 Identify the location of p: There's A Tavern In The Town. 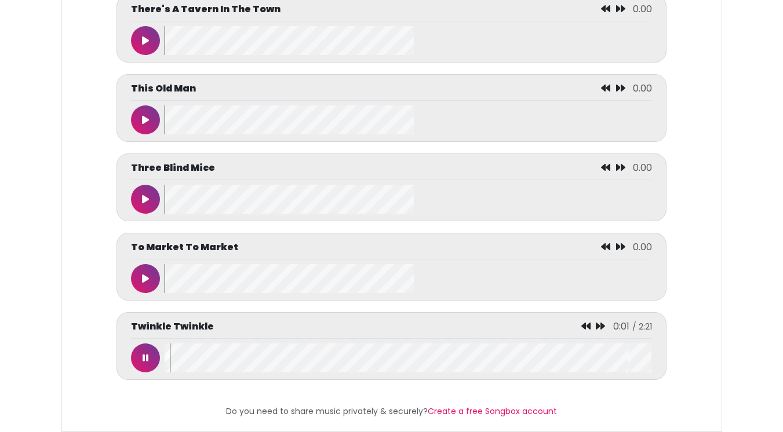
(206, 9).